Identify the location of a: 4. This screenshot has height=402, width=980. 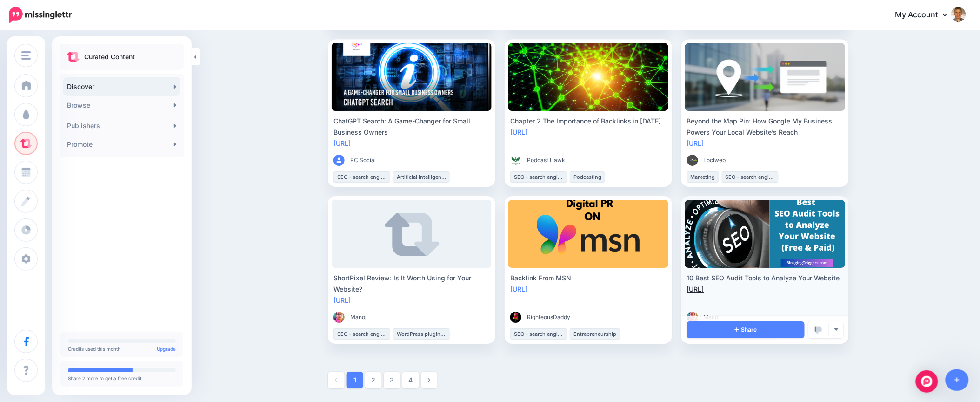
(411, 380).